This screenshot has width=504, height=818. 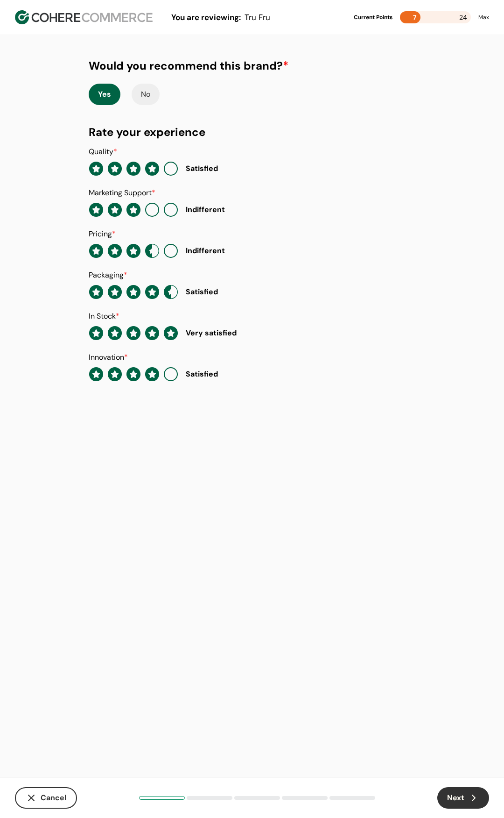 I want to click on button: No, so click(x=146, y=94).